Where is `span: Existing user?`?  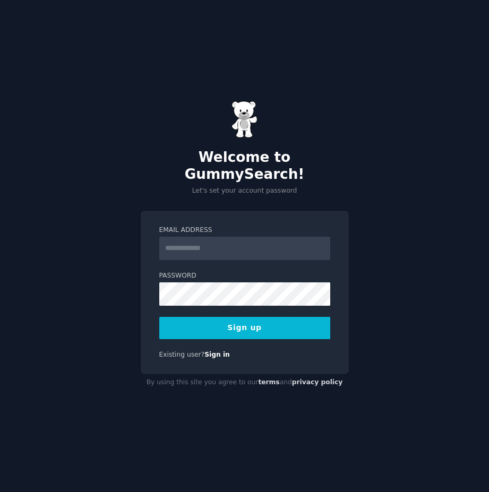
span: Existing user? is located at coordinates (182, 354).